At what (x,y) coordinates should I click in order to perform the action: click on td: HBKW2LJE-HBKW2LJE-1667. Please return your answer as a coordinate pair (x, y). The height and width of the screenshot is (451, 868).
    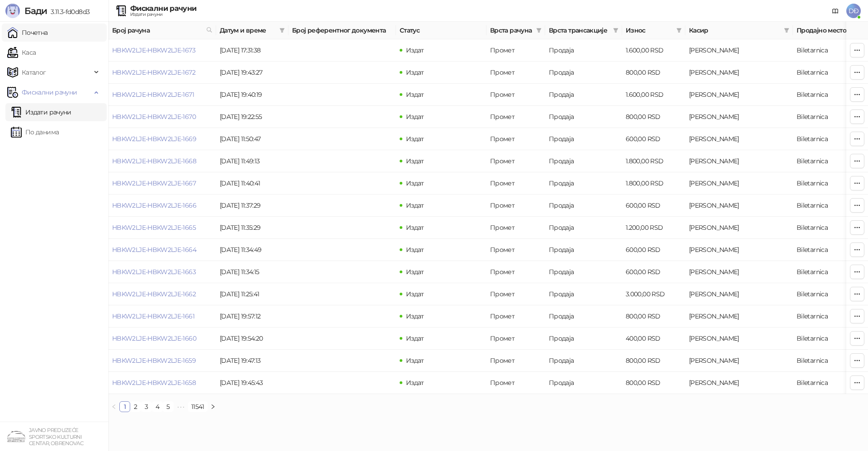
    Looking at the image, I should click on (162, 183).